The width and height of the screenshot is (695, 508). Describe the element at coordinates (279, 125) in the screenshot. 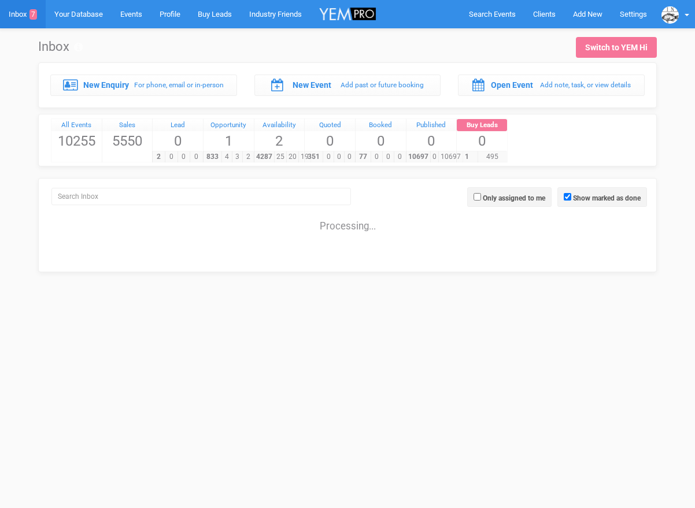

I see `div: Availability` at that location.